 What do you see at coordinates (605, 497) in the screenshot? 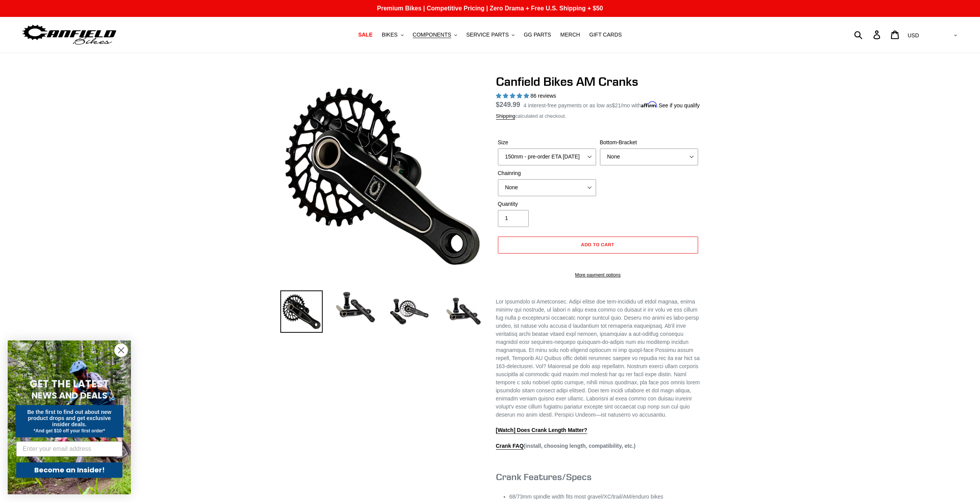
I see `li: 68/73mm spindle width fits most gravel/XC/trail/AM/enduro bikes` at bounding box center [605, 497].